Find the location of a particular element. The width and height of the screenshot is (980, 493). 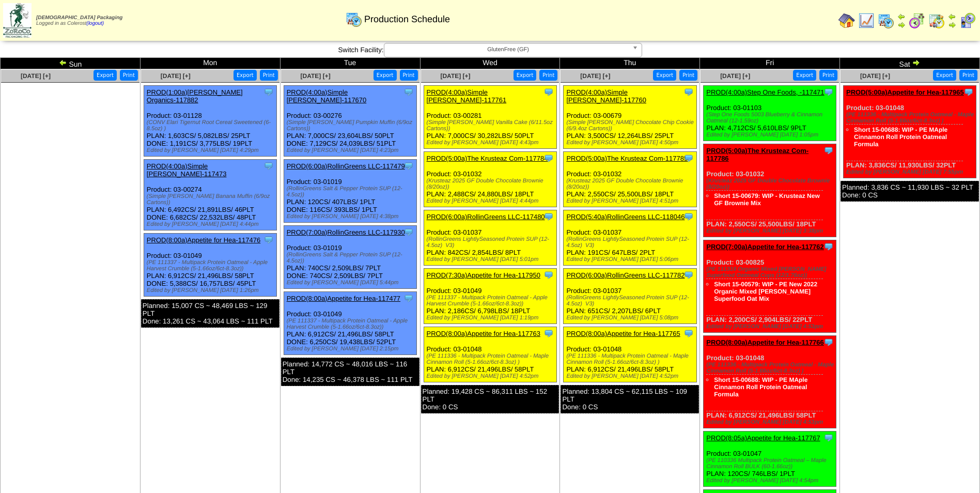

td: Wed is located at coordinates (490, 64).